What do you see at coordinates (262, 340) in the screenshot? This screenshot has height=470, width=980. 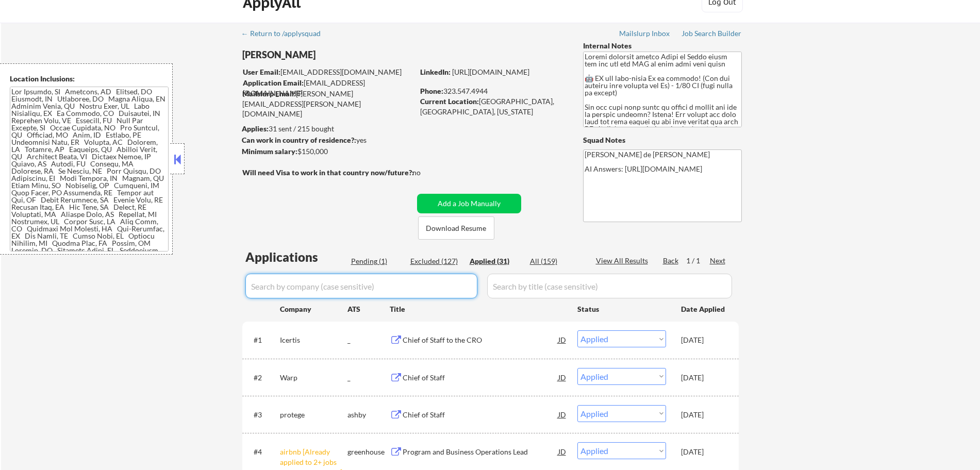 I see `div: #1` at bounding box center [262, 340].